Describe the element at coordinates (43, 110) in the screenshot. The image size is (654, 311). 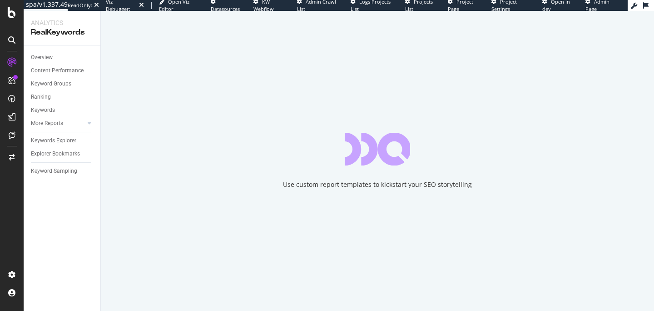
I see `div: Keywords` at that location.